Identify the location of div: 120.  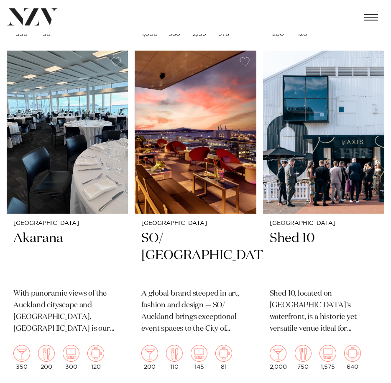
(96, 357).